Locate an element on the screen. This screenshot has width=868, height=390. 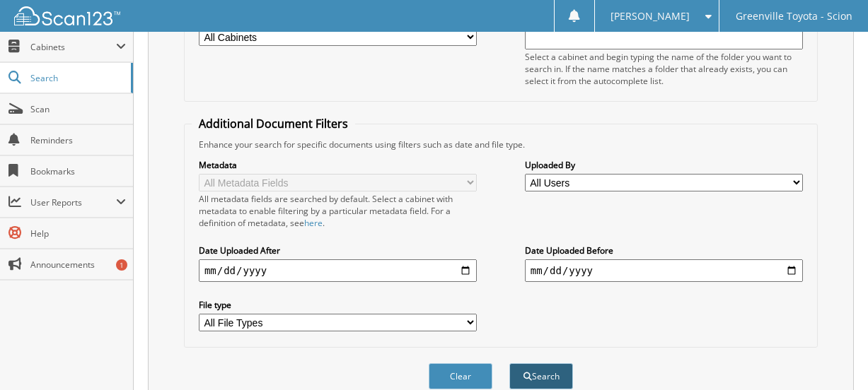
span: Help is located at coordinates (78, 234).